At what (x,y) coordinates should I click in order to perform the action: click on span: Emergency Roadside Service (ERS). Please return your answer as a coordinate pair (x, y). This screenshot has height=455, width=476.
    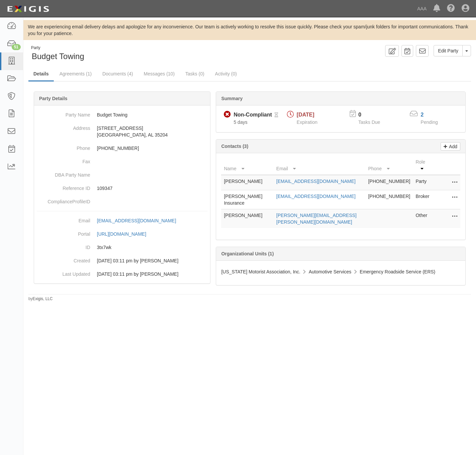
    Looking at the image, I should click on (397, 272).